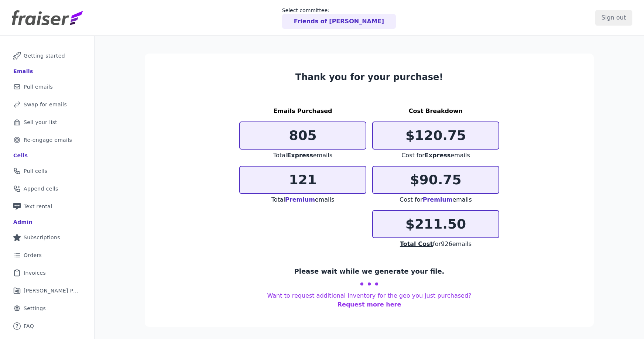 The width and height of the screenshot is (644, 339). I want to click on div: Emails, so click(23, 72).